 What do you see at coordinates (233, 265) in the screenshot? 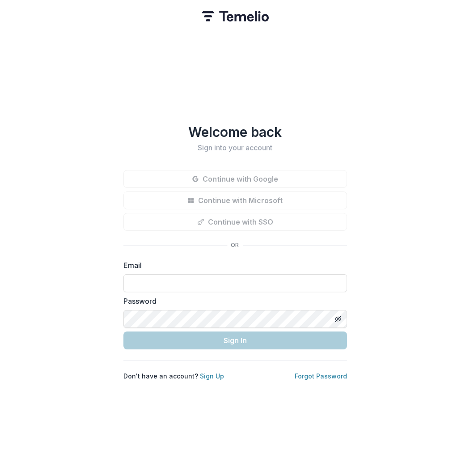
I see `label: Email` at bounding box center [233, 265].